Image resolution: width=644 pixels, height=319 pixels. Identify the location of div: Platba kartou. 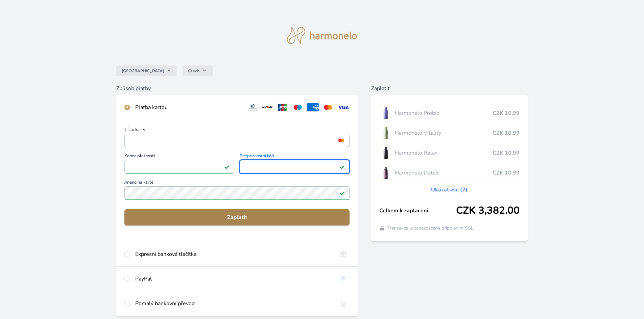
(188, 107).